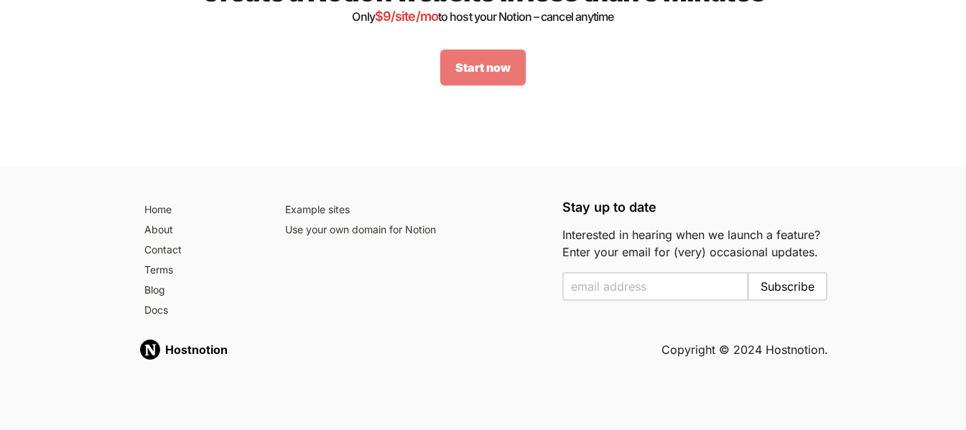 Image resolution: width=966 pixels, height=430 pixels. I want to click on a: Start now, so click(483, 68).